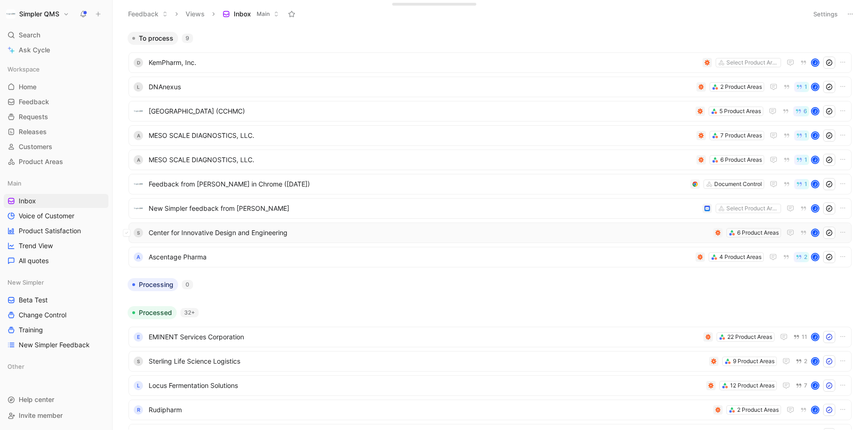  I want to click on span: Search, so click(29, 35).